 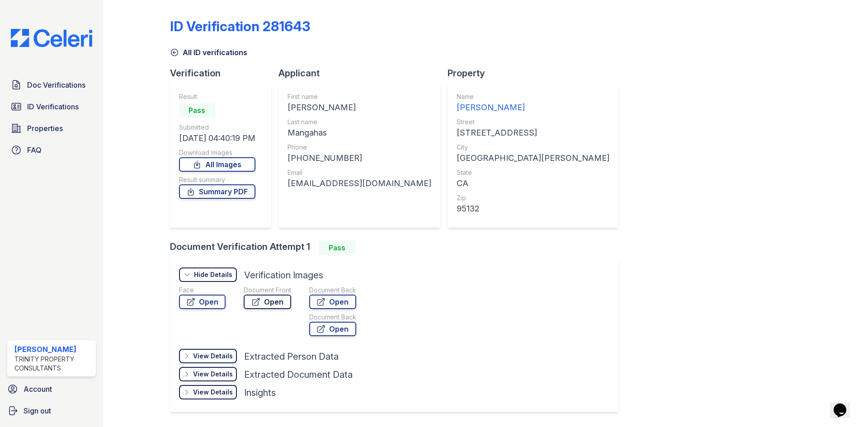 What do you see at coordinates (533, 184) in the screenshot?
I see `div: CA` at bounding box center [533, 184].